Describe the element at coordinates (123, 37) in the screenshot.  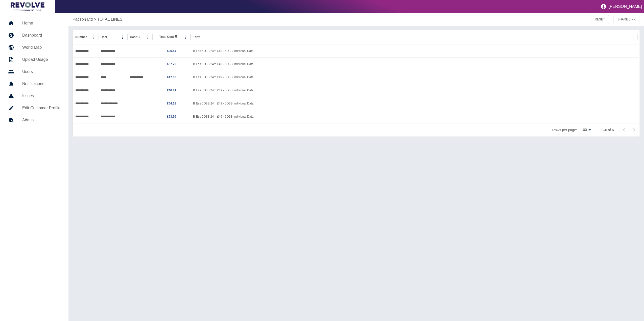
I see `button: User column menu` at that location.